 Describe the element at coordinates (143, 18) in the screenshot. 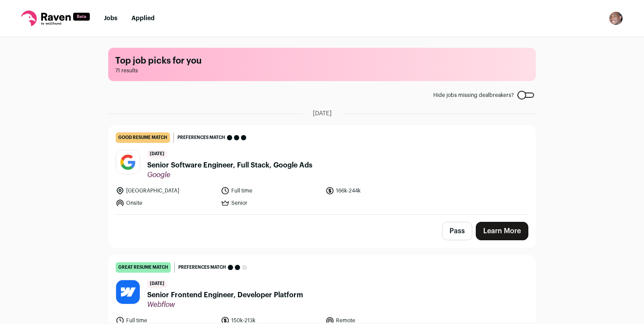

I see `a: Applied` at that location.